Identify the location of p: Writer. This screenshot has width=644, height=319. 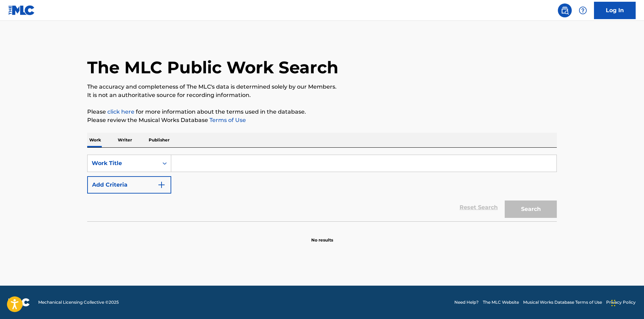
(125, 140).